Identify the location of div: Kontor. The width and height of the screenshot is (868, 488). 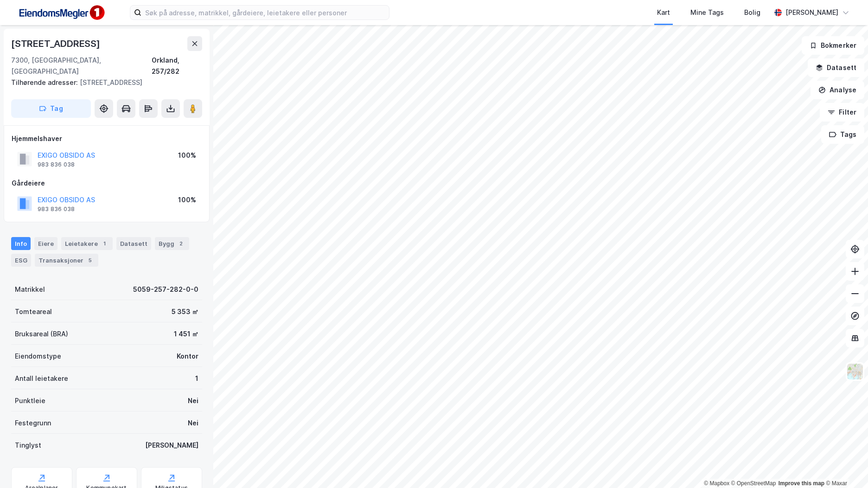
(187, 357).